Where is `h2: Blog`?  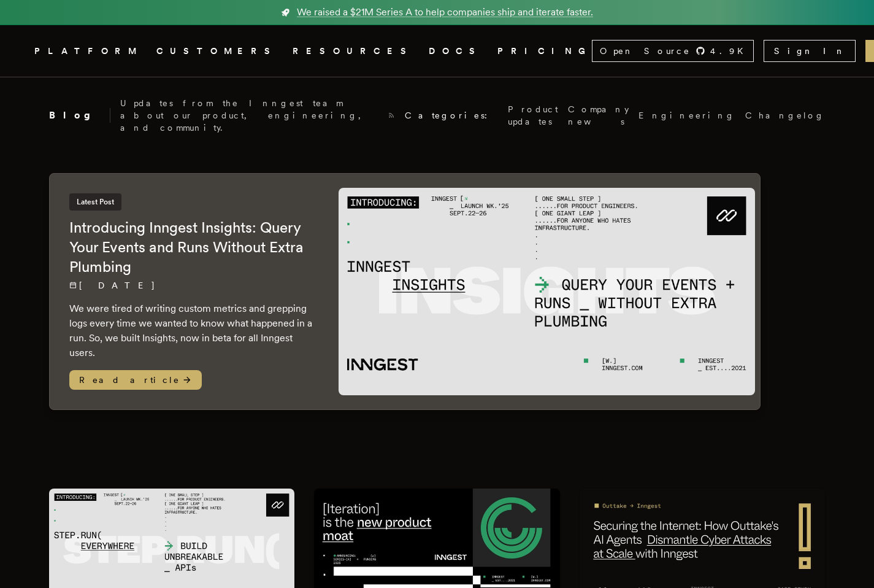 h2: Blog is located at coordinates (80, 115).